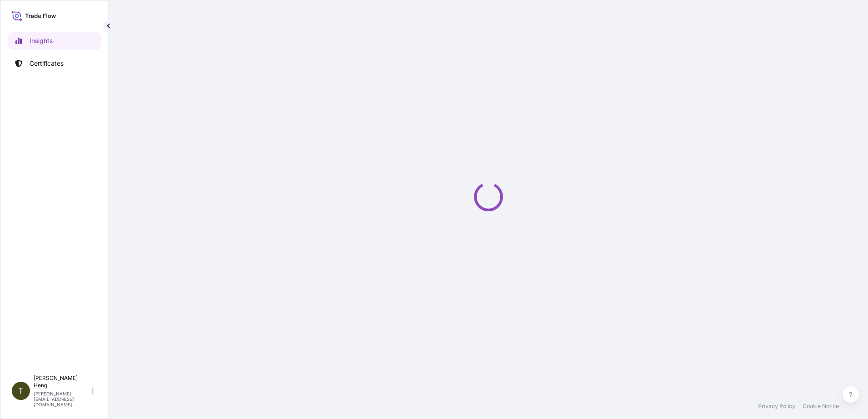 This screenshot has height=419, width=868. I want to click on p: Certificates, so click(46, 64).